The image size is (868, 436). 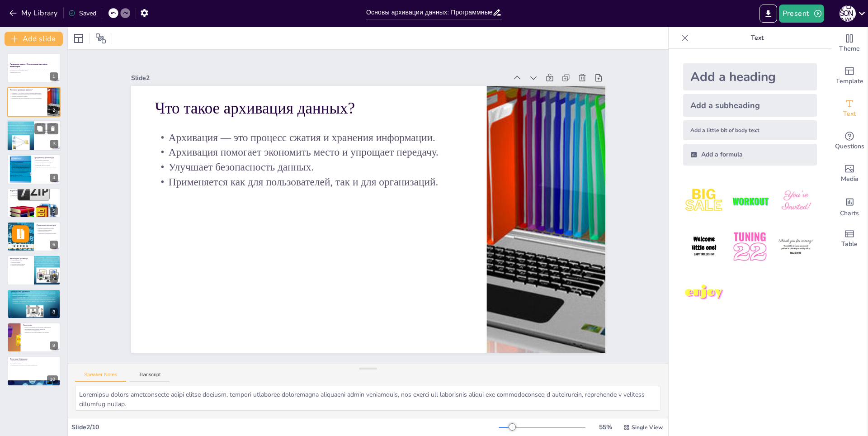 What do you see at coordinates (757, 38) in the screenshot?
I see `p: Text` at bounding box center [757, 38].